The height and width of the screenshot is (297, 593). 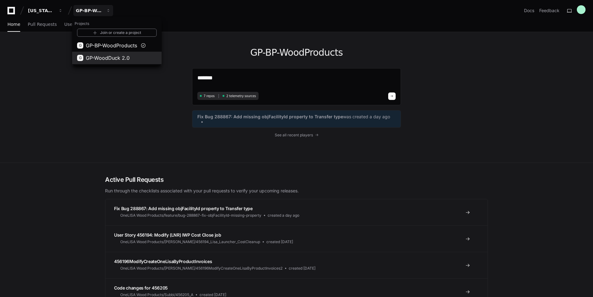 What do you see at coordinates (297, 135) in the screenshot?
I see `a: See all recent players` at bounding box center [297, 135].